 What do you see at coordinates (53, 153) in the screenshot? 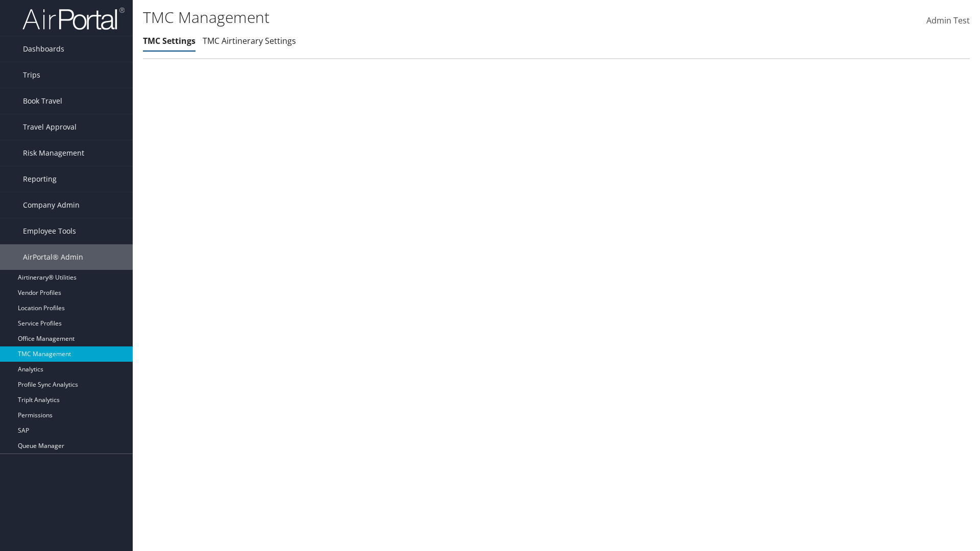
I see `span: Risk Management` at bounding box center [53, 153].